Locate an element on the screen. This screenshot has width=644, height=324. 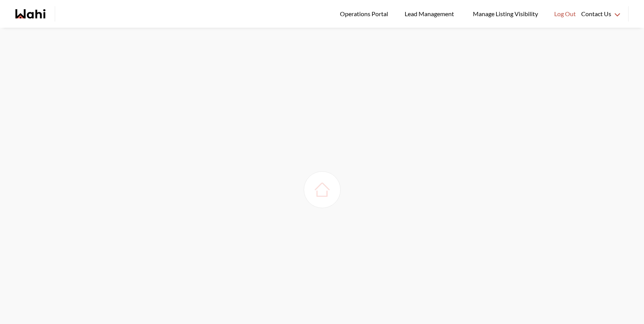
span: Lead Management is located at coordinates (430, 14).